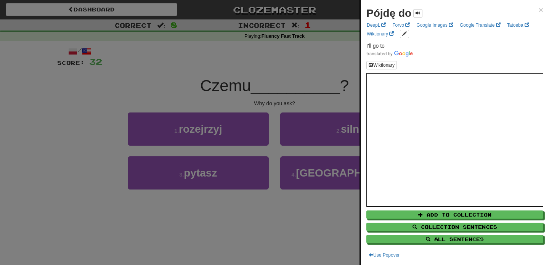 The height and width of the screenshot is (265, 549). I want to click on a: Google Images, so click(435, 25).